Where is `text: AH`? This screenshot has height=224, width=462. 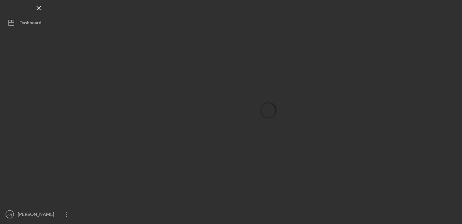
text: AH is located at coordinates (9, 214).